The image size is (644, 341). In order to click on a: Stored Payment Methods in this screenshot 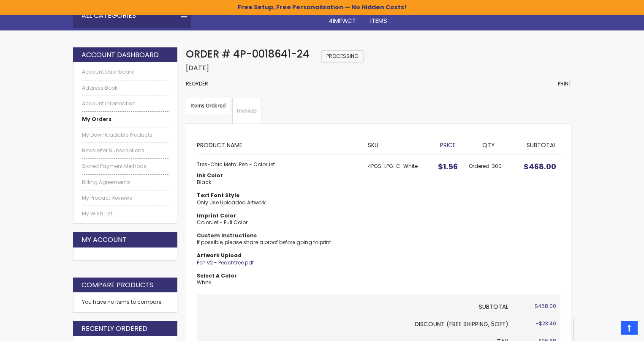, I will do `click(126, 166)`.